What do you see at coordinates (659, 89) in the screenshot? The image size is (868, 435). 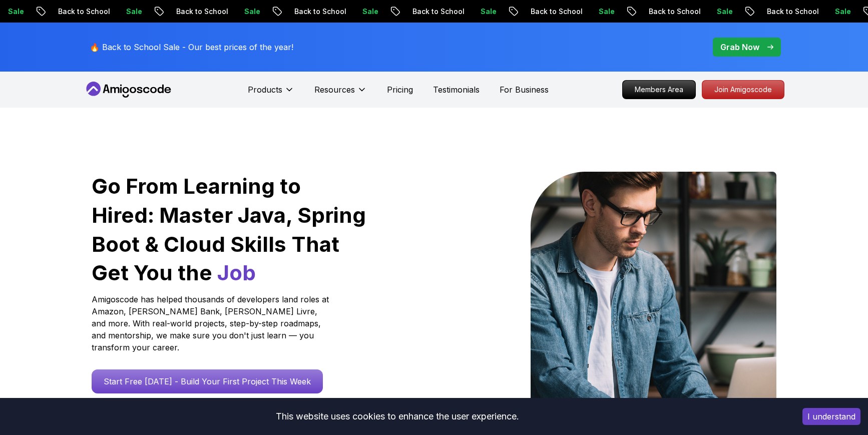 I see `a: Members Area` at bounding box center [659, 89].